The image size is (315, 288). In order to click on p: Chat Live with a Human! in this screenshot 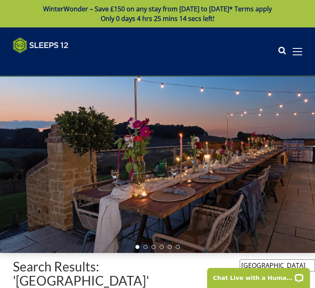, I will do `click(51, 15)`.